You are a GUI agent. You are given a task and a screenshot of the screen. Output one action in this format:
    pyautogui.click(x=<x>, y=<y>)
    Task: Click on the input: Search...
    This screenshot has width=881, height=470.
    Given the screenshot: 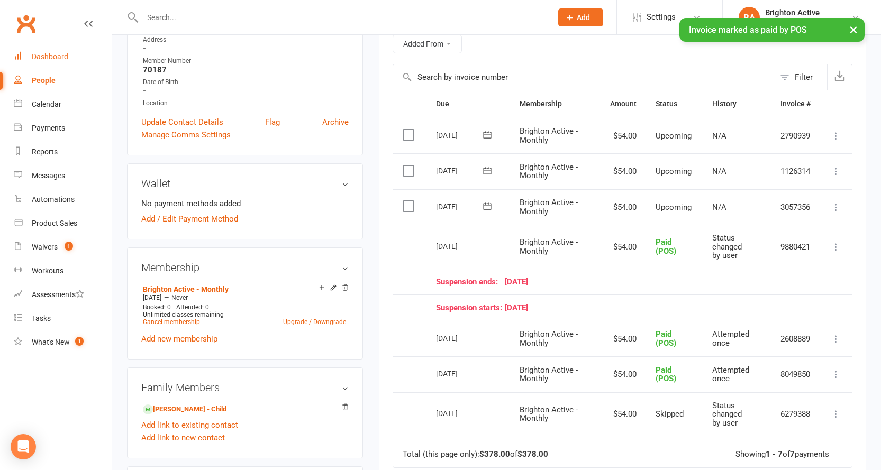 What is the action you would take?
    pyautogui.click(x=342, y=17)
    